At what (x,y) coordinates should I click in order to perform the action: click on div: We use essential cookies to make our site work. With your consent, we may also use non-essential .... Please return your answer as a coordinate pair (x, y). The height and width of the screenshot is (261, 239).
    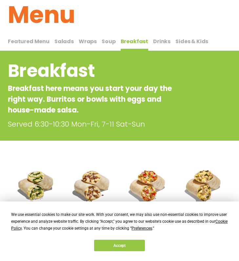
    Looking at the image, I should click on (119, 222).